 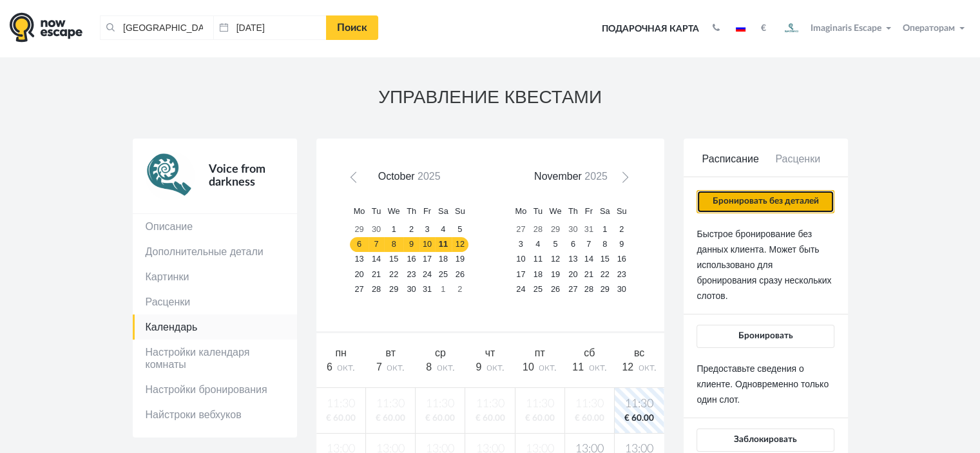 I want to click on input: Город или название квеста, so click(x=157, y=28).